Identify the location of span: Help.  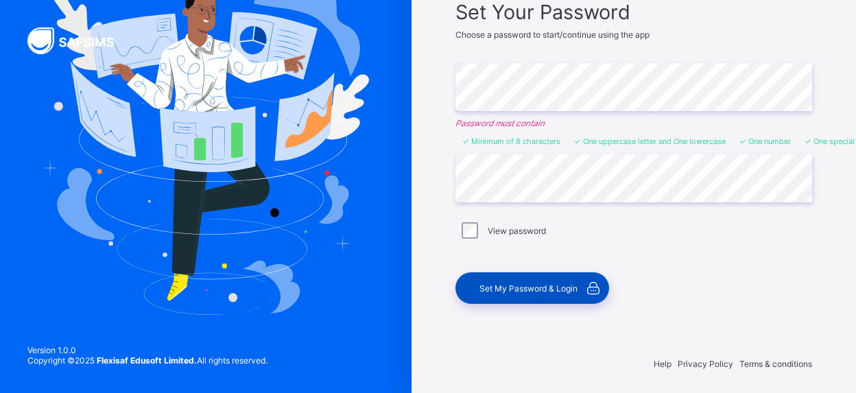
(663, 364).